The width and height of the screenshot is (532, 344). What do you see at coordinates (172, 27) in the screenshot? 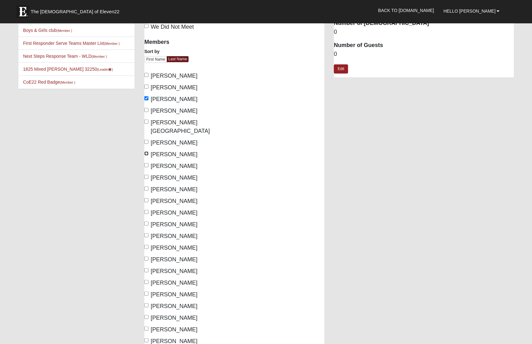
I see `span: We Did Not Meet` at bounding box center [172, 27].